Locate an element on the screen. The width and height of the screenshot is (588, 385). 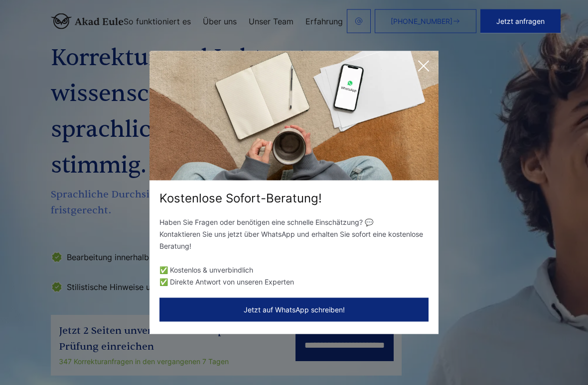
a: Erfahrung is located at coordinates (324, 22).